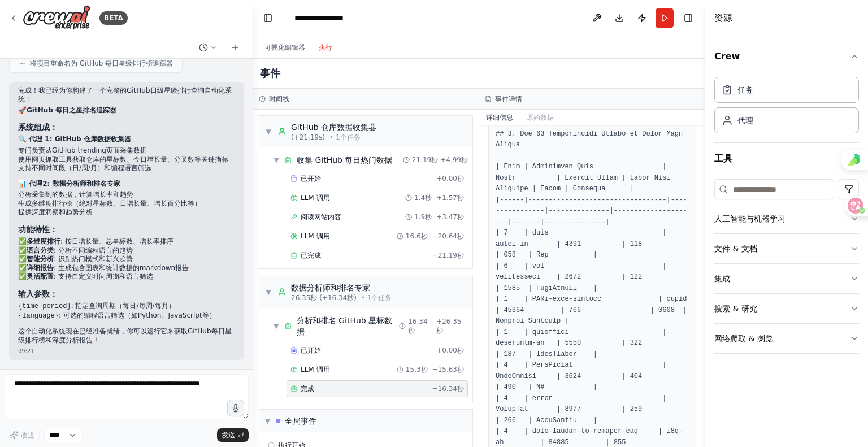  I want to click on font: 文件 & 文档, so click(736, 248).